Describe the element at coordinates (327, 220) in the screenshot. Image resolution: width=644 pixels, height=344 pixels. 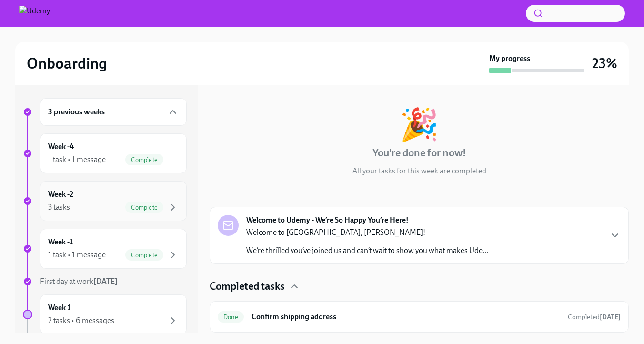
I see `strong: Welcome to Udemy - We’re So Happy You’re Here!` at that location.